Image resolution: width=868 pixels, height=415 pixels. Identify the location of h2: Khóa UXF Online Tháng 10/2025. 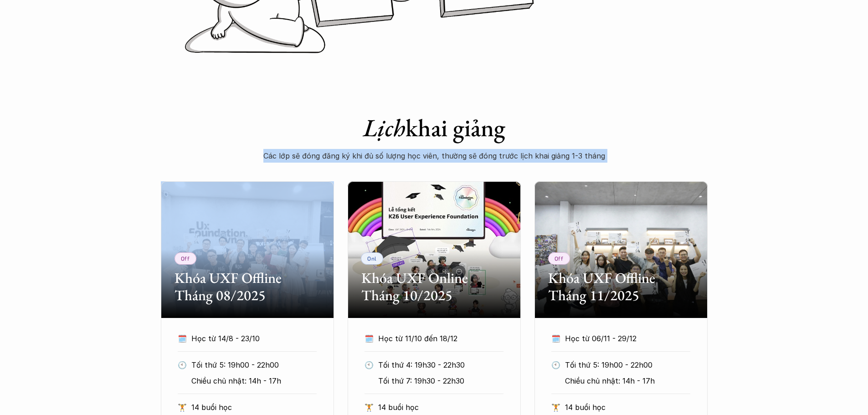
(434, 286).